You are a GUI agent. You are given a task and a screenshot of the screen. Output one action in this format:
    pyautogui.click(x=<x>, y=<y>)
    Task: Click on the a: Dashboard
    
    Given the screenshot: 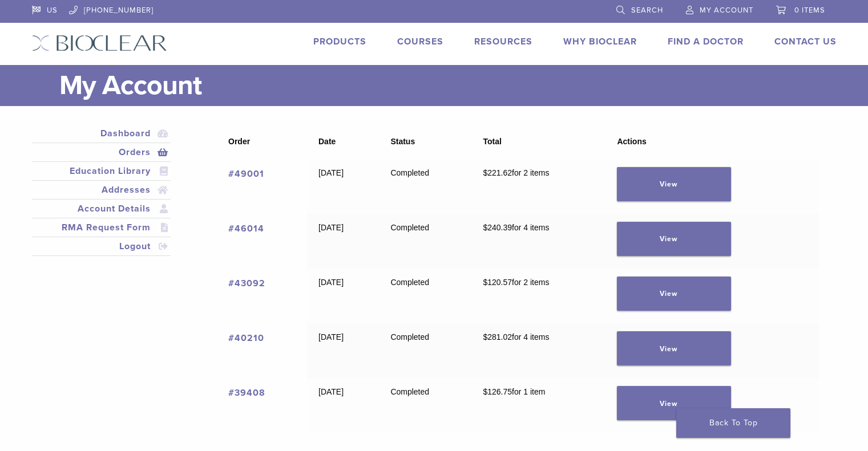 What is the action you would take?
    pyautogui.click(x=102, y=134)
    